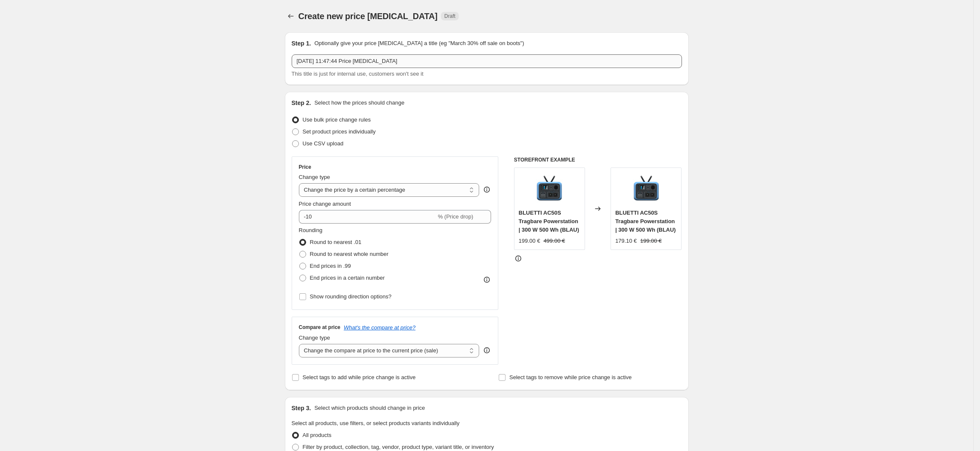 The width and height of the screenshot is (980, 451). Describe the element at coordinates (349, 254) in the screenshot. I see `span: Round to nearest whole number` at that location.